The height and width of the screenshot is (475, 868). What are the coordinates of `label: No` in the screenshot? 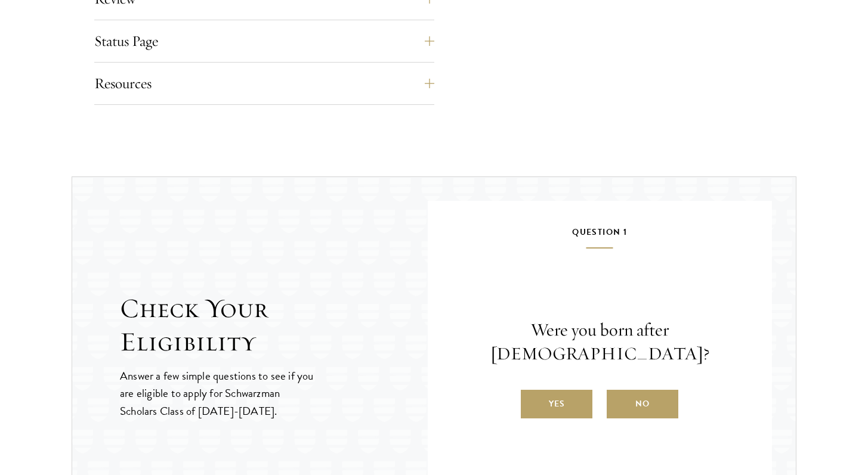 It's located at (643, 404).